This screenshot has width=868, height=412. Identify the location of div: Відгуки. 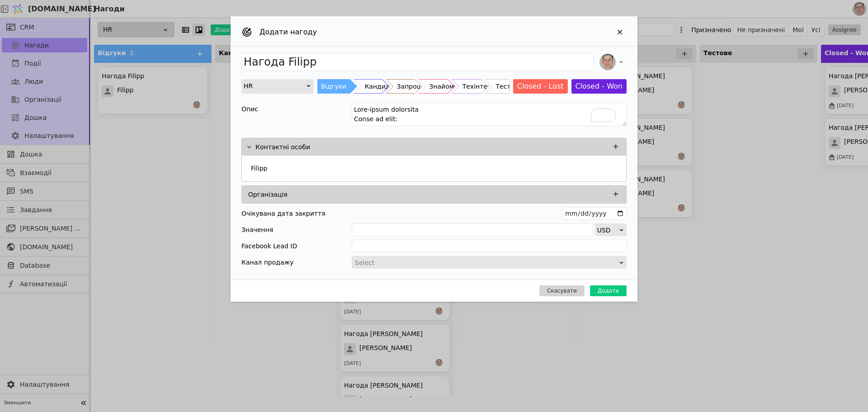
(334, 86).